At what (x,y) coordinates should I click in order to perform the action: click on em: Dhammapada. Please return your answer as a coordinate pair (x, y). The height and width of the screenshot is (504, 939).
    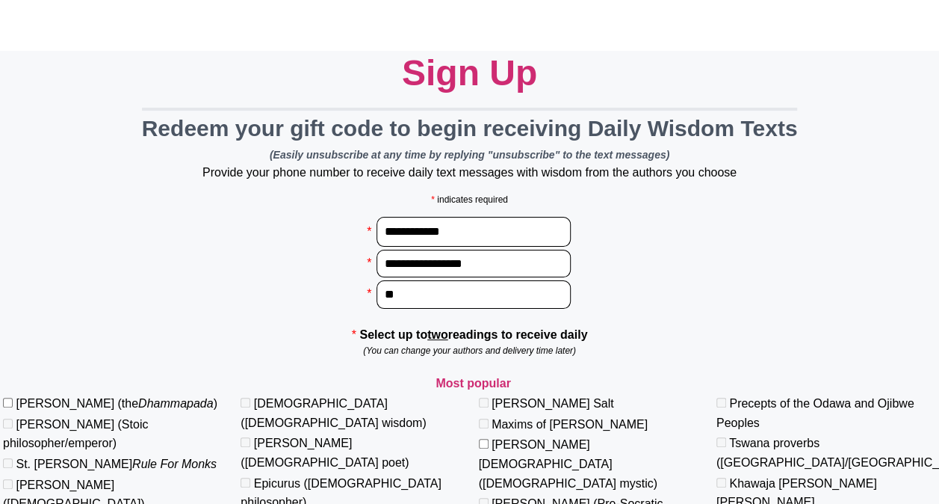
    Looking at the image, I should click on (176, 403).